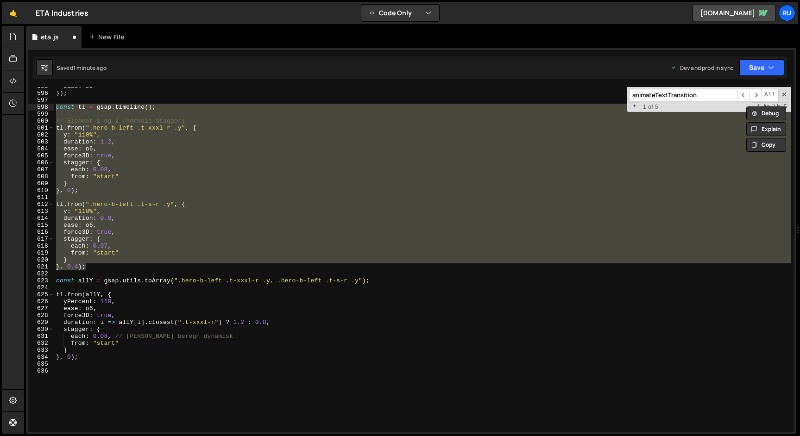 This screenshot has height=436, width=800. Describe the element at coordinates (400, 13) in the screenshot. I see `button: Code Only` at that location.